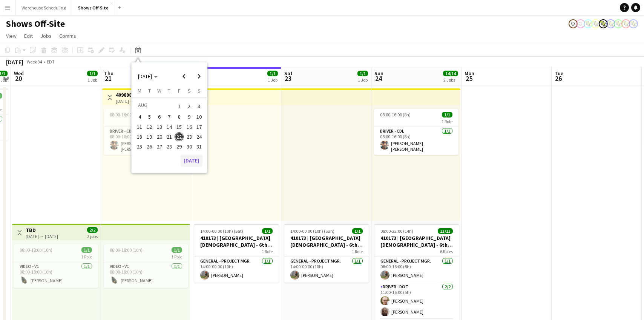 Image resolution: width=644 pixels, height=320 pixels. Describe the element at coordinates (44, 8) in the screenshot. I see `button: Warehouse Scheduling` at that location.